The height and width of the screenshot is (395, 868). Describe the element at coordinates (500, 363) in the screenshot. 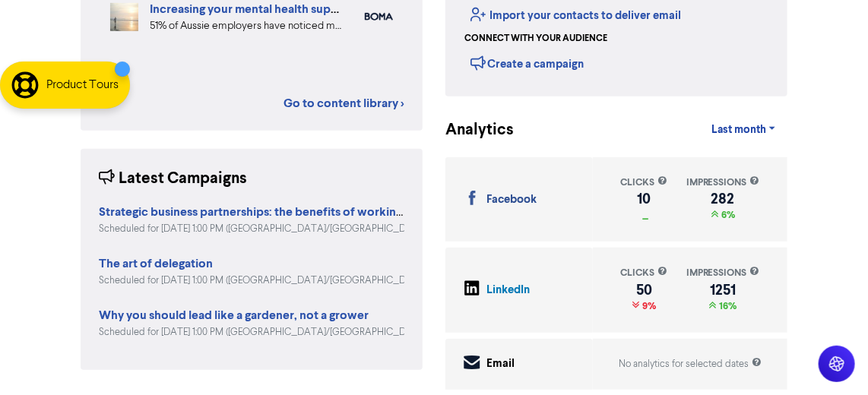

I see `div: Email` at that location.